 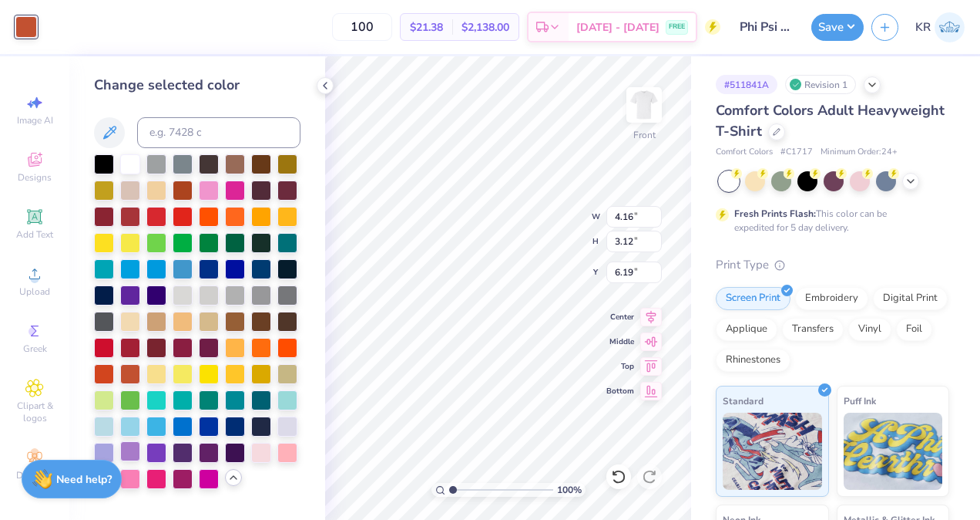 I want to click on span: Top, so click(x=621, y=366).